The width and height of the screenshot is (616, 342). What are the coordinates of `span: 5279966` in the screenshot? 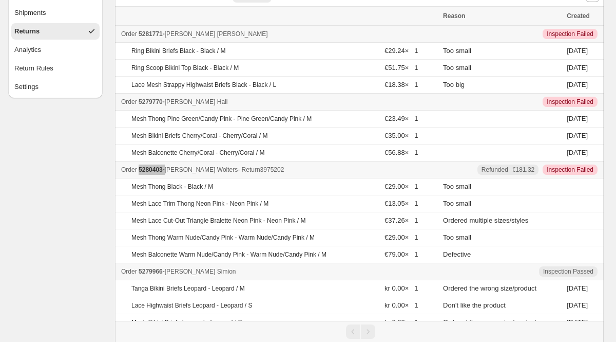 It's located at (151, 271).